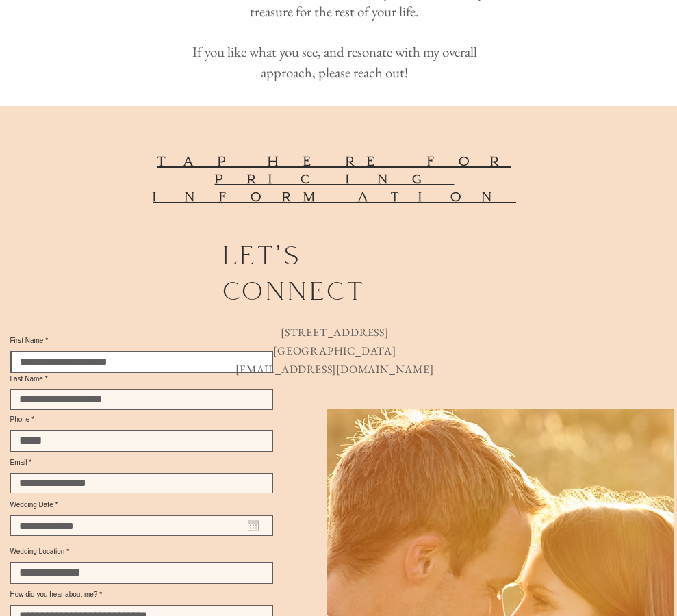 The width and height of the screenshot is (677, 616). What do you see at coordinates (141, 551) in the screenshot?
I see `label: Wedding Location` at bounding box center [141, 551].